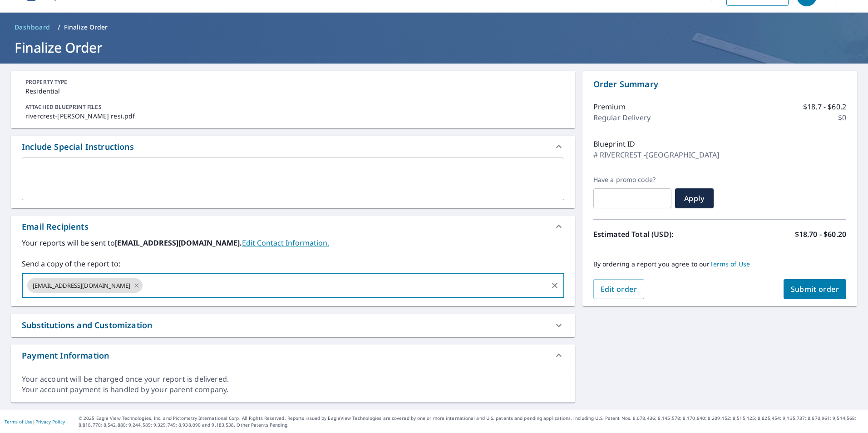 The width and height of the screenshot is (868, 433). What do you see at coordinates (815, 289) in the screenshot?
I see `button: Submit order` at bounding box center [815, 289].